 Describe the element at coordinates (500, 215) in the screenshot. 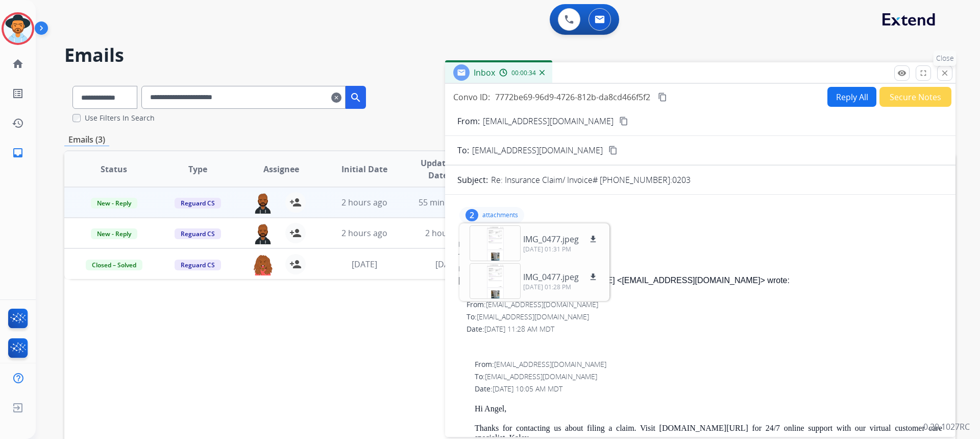

I see `p: attachments` at that location.